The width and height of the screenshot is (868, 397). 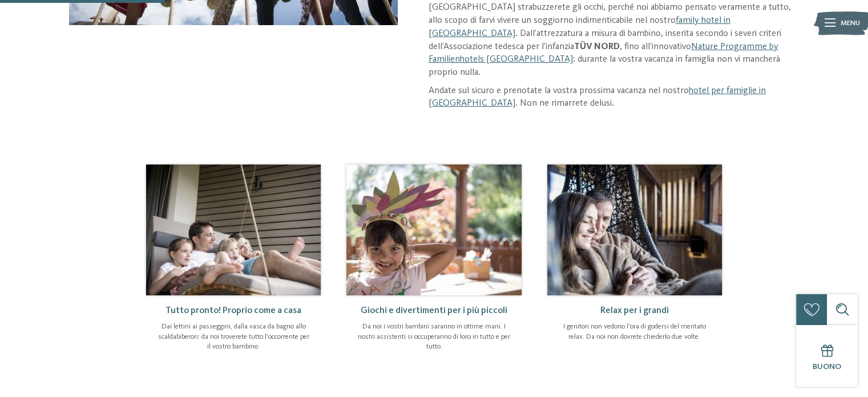 What do you see at coordinates (433, 336) in the screenshot?
I see `p: Da noi i vostri bambini saranno in ottime mani. I nostri assistenti si occuperanno di loro in tut...` at bounding box center [433, 336].